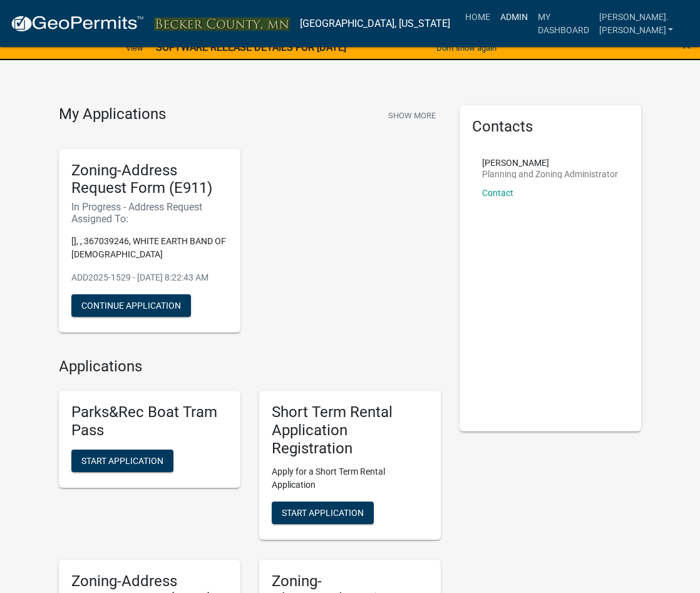  Describe the element at coordinates (498, 193) in the screenshot. I see `a: Contact` at that location.